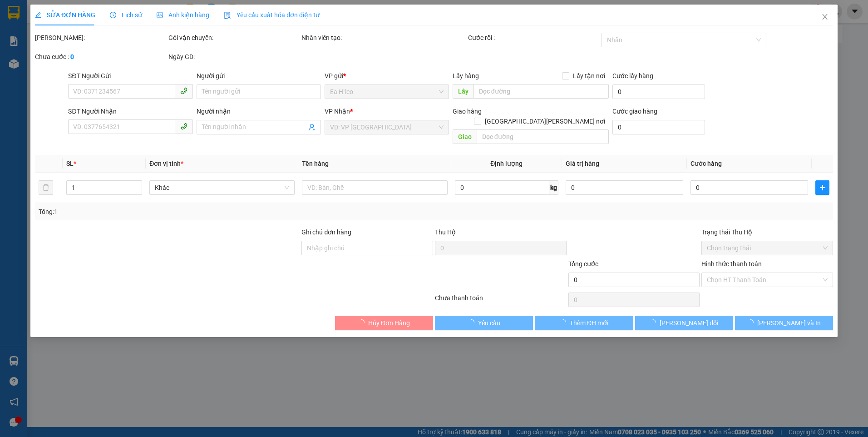 The image size is (868, 437). What do you see at coordinates (72, 57) in the screenshot?
I see `b: 0` at bounding box center [72, 57].